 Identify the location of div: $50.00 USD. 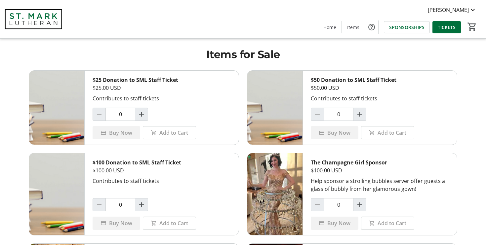
(380, 88).